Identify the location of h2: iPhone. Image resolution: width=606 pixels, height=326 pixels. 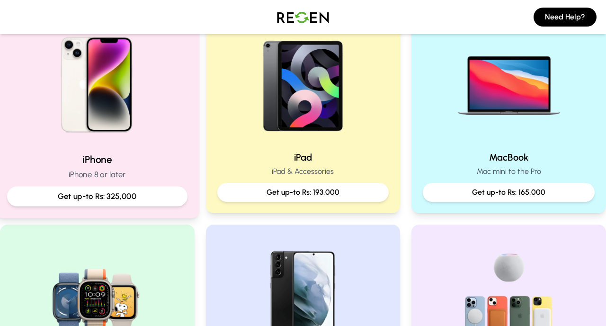
(97, 159).